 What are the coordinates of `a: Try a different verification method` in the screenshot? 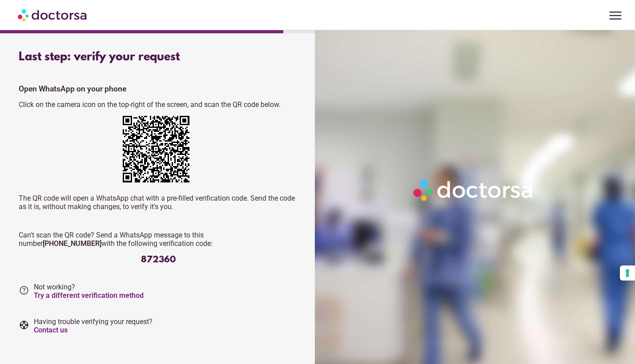 It's located at (89, 295).